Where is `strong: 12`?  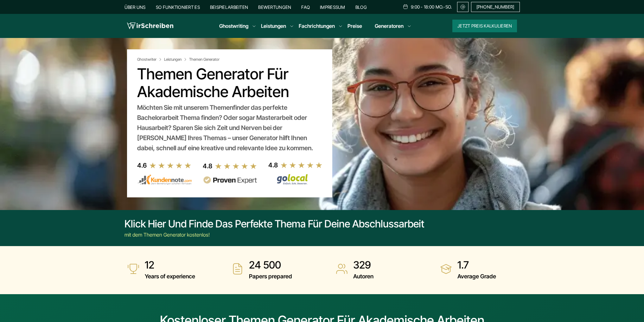
strong: 12 is located at coordinates (170, 265).